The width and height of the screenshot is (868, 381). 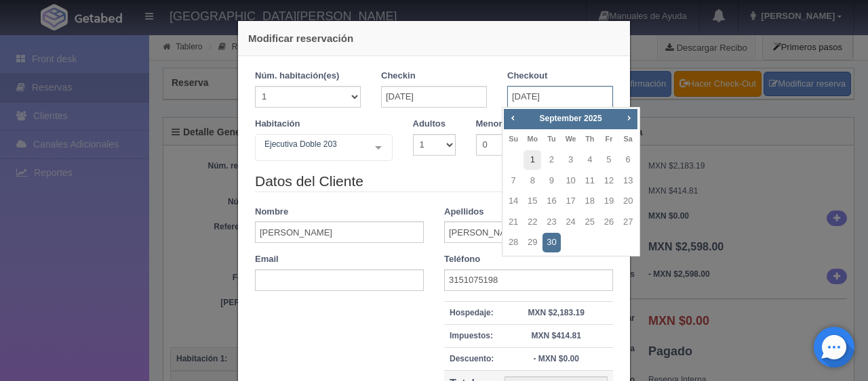 I want to click on a: 28, so click(x=513, y=243).